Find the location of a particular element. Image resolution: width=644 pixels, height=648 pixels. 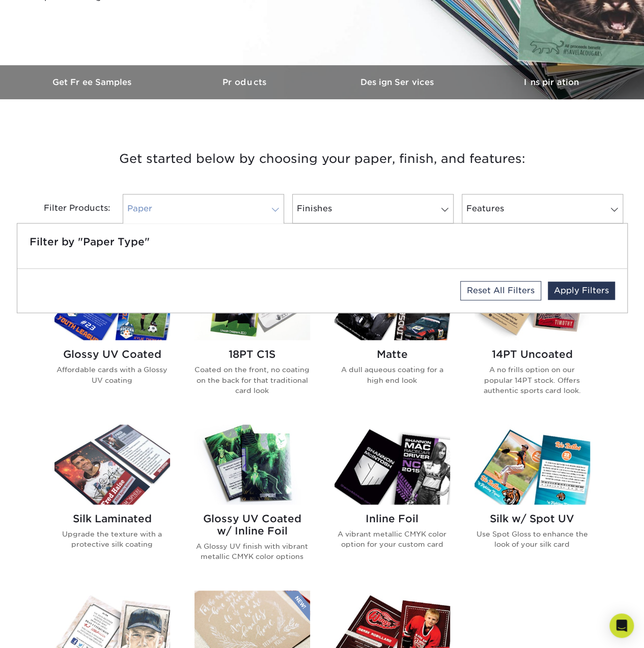

h2: Matte is located at coordinates (392, 354).